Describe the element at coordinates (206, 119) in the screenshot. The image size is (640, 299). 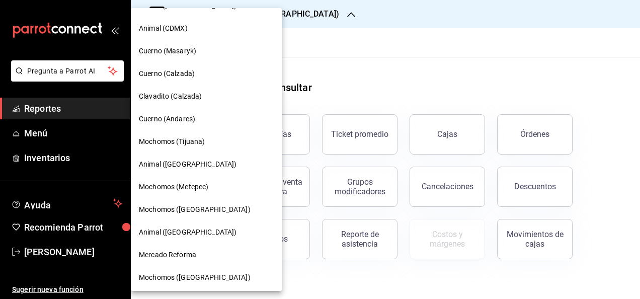
I see `div: Cuerno (Andares)` at that location.